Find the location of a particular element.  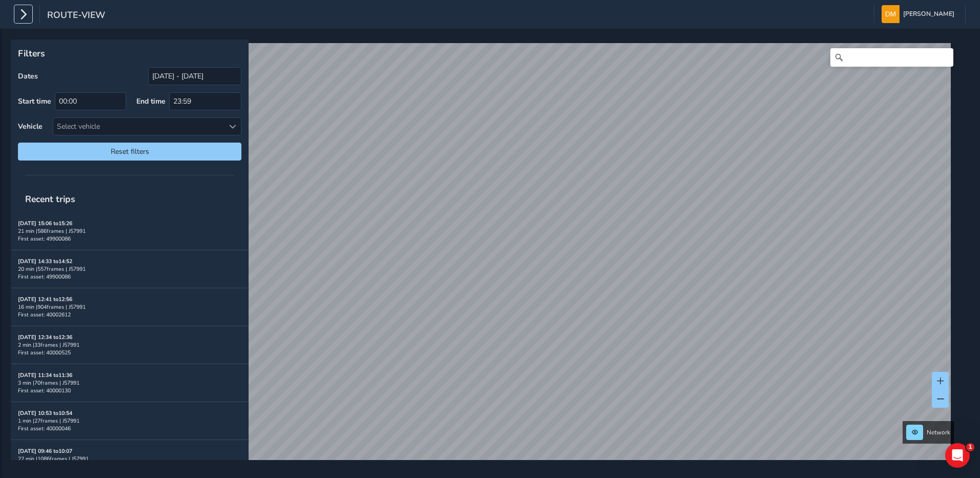

span: First asset: 40000130 is located at coordinates (44, 390).